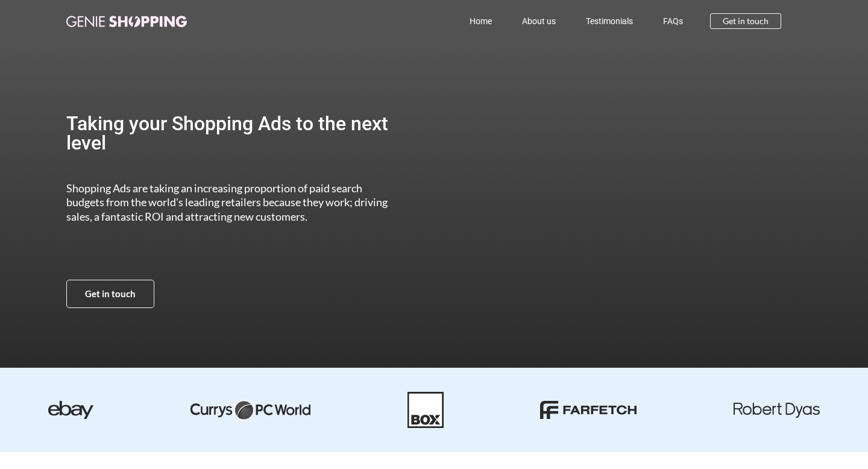 The height and width of the screenshot is (469, 868). What do you see at coordinates (776, 410) in the screenshot?
I see `img: robert dyas` at bounding box center [776, 410].